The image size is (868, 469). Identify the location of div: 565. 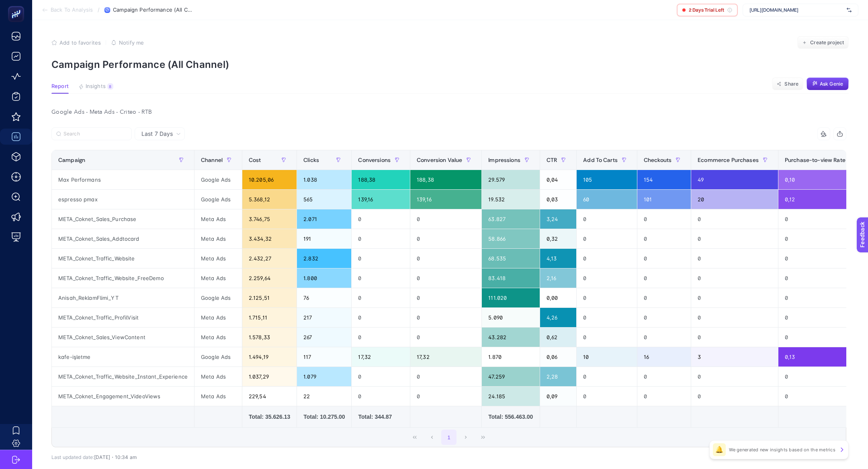
(324, 200).